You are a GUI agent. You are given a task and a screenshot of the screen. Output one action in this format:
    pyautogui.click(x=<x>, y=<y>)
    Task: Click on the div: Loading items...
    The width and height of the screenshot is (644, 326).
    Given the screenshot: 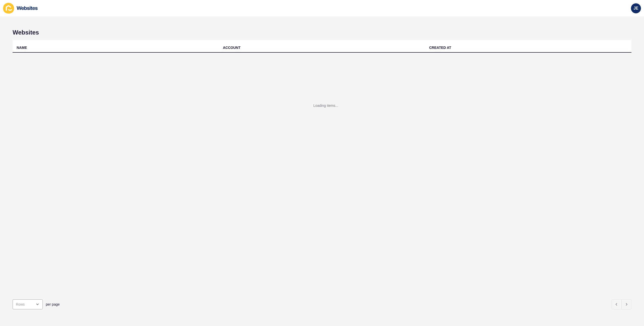 What is the action you would take?
    pyautogui.click(x=326, y=106)
    